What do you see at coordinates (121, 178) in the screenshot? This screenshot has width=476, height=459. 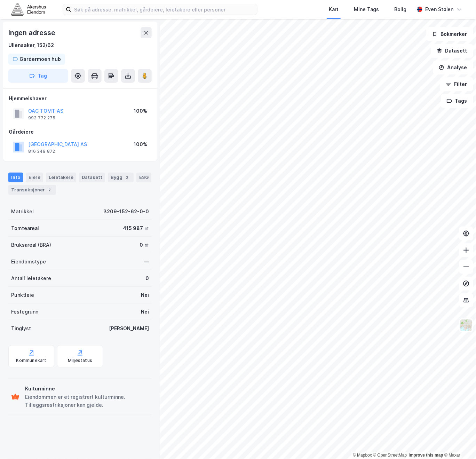 I see `div: Bygg` at bounding box center [121, 178].